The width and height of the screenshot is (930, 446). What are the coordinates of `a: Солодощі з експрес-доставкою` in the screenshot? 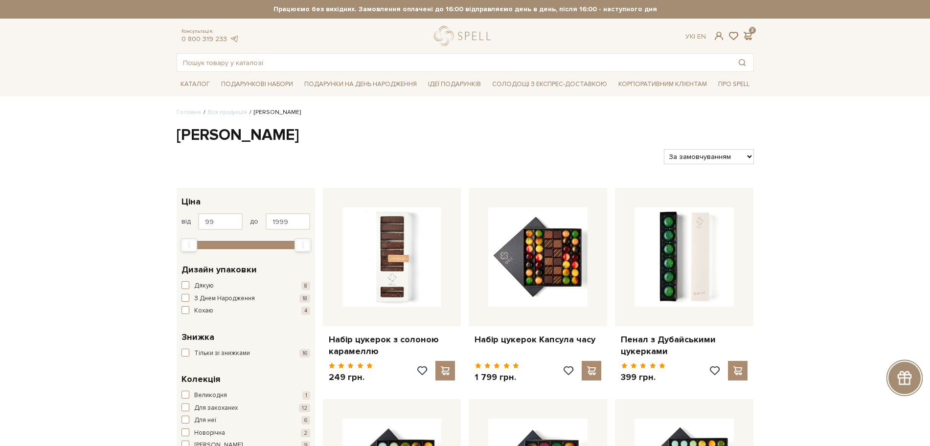 It's located at (549, 84).